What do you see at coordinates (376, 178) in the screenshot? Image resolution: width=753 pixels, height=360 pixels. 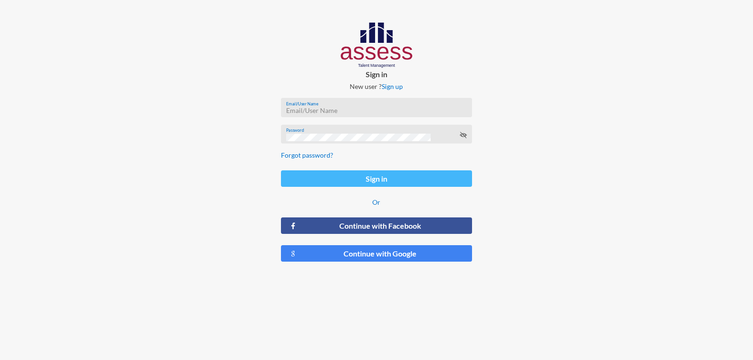 I see `button: Sign in` at bounding box center [376, 178].